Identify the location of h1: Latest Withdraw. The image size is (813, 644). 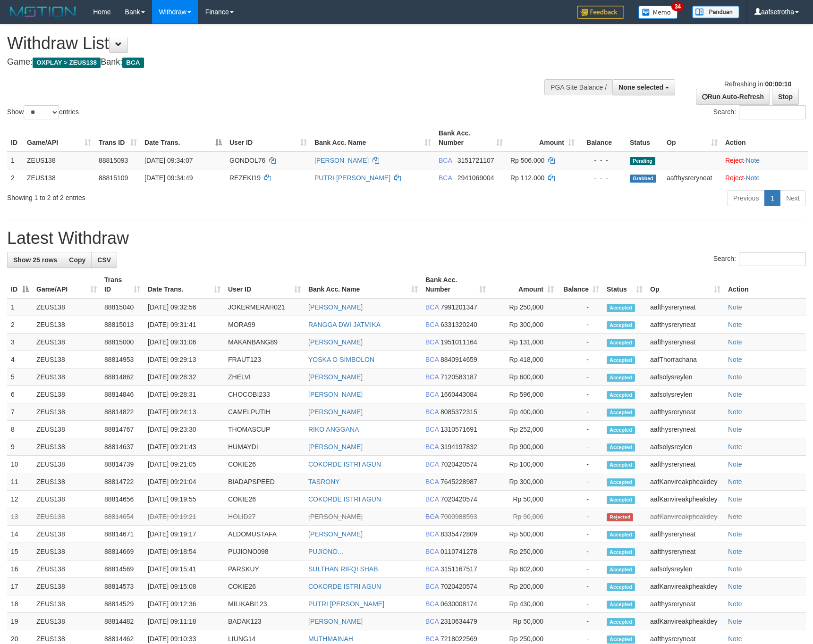
(406, 238).